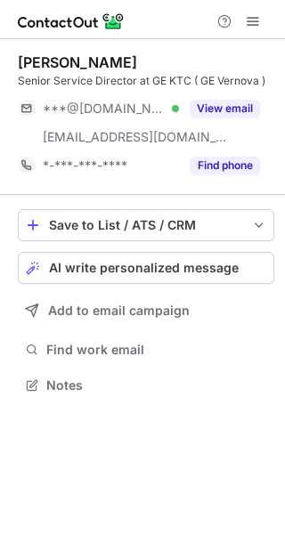 The width and height of the screenshot is (285, 534). I want to click on button: Add to email campaign, so click(146, 311).